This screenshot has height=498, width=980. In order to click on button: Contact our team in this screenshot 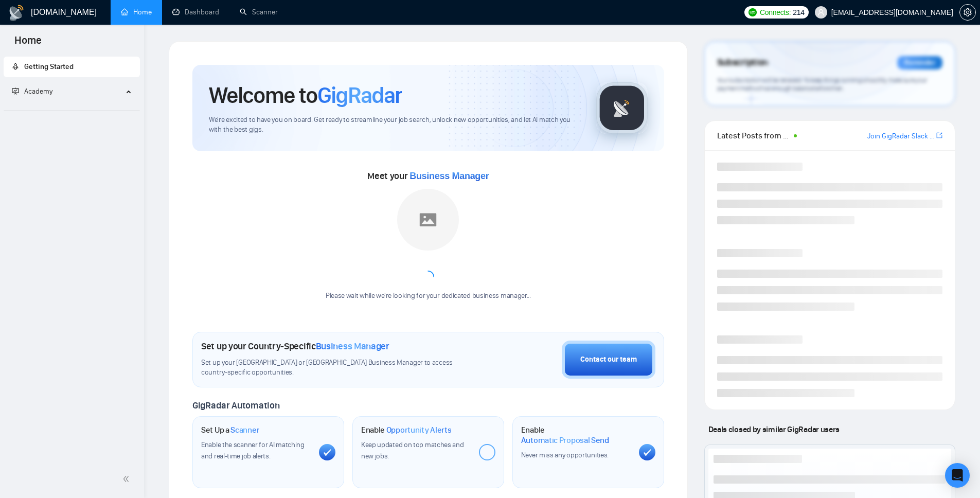, I will do `click(609, 359)`.